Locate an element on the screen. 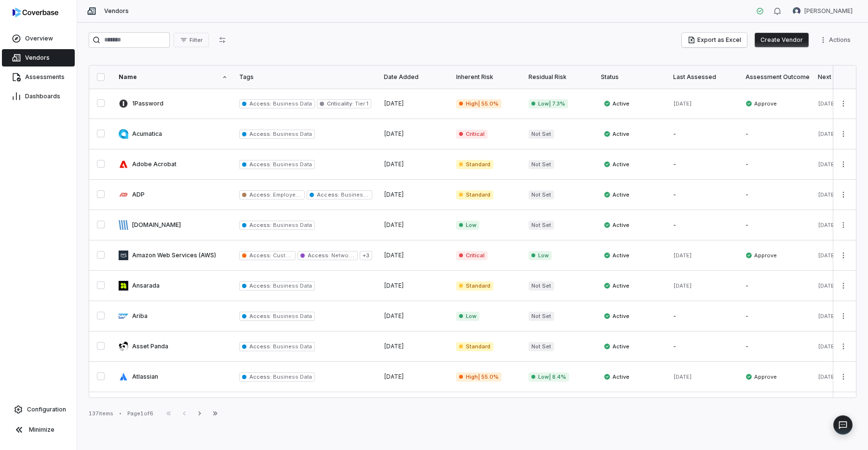 The width and height of the screenshot is (868, 450). span: Customer Data is located at coordinates (292, 255).